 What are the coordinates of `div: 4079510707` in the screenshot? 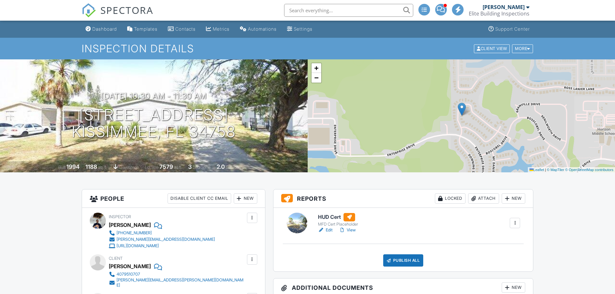 It's located at (128, 275).